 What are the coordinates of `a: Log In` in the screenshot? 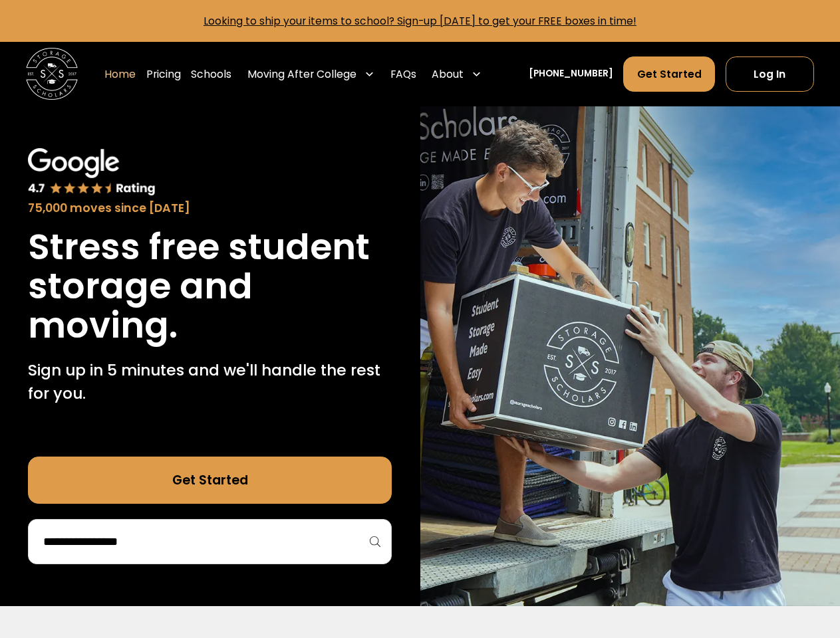 It's located at (769, 74).